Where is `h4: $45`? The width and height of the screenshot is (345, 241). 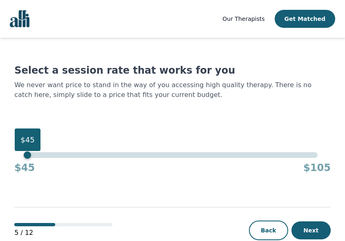 h4: $45 is located at coordinates (25, 168).